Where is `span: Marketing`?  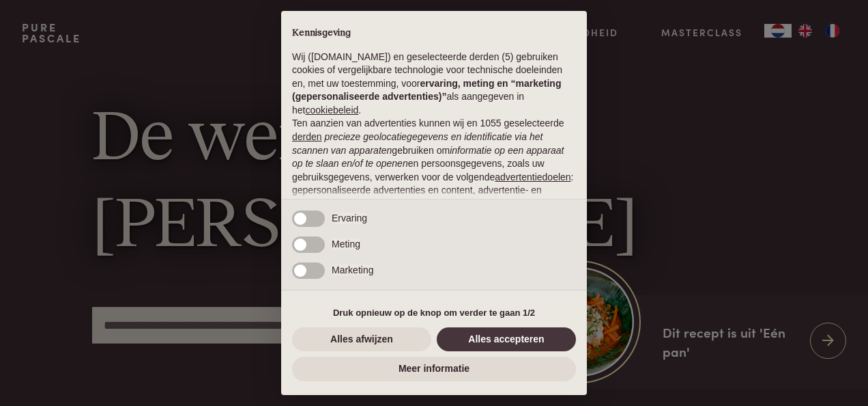
span: Marketing is located at coordinates (352, 270).